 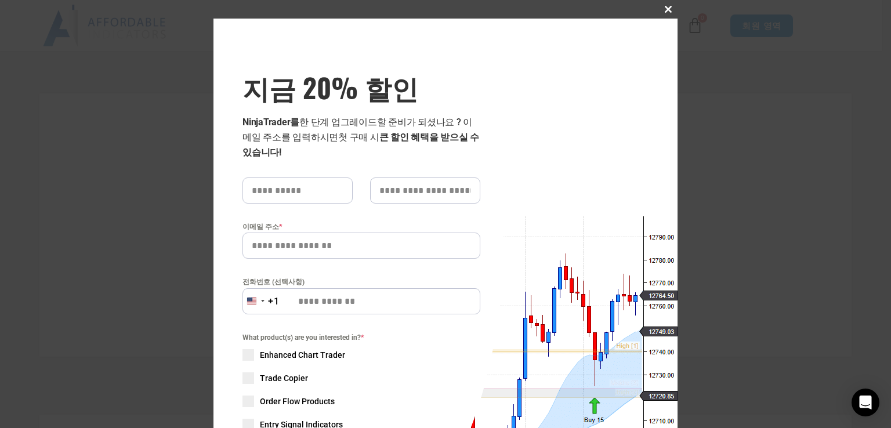 I want to click on span: Trade Copier, so click(x=284, y=378).